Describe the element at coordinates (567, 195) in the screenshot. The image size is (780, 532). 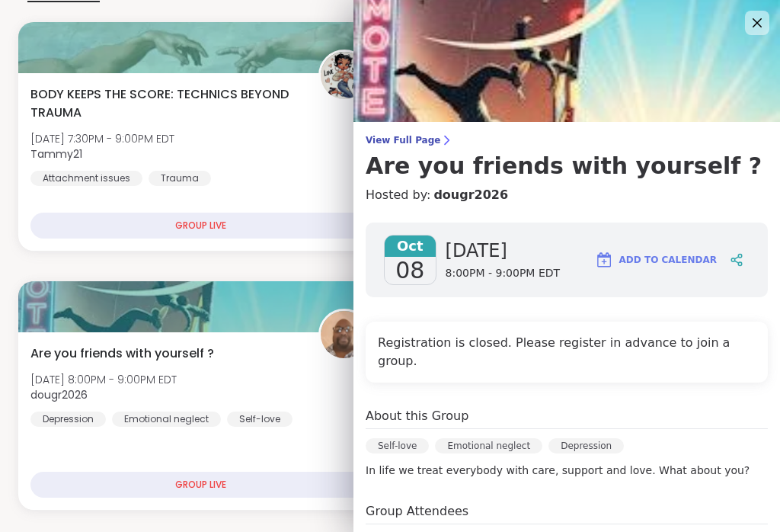
I see `h4: Hosted by:` at that location.